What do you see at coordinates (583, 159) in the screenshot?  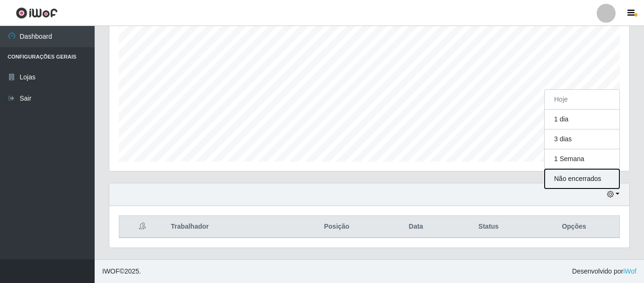 I see `button: 1 Semana` at bounding box center [583, 159].